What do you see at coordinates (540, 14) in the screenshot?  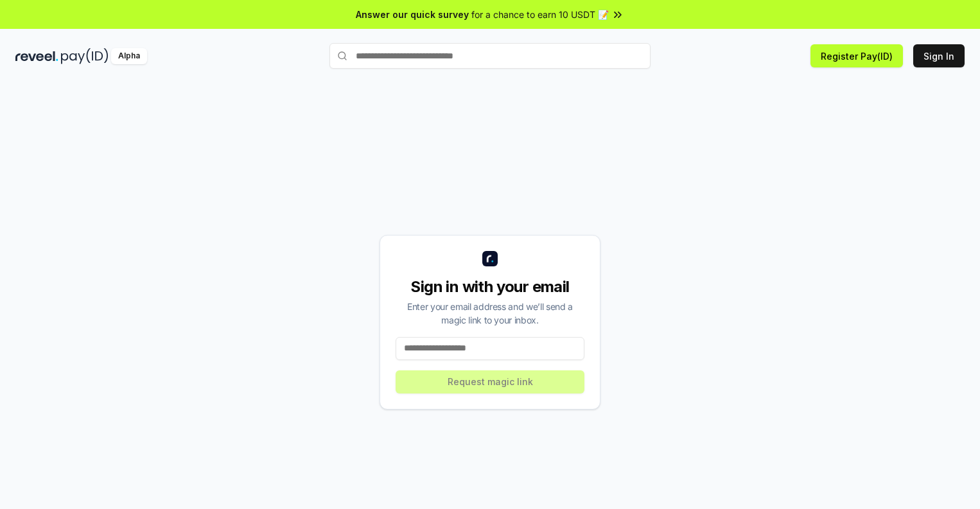 I see `span: for a chance to earn 10 USDT 📝` at bounding box center [540, 14].